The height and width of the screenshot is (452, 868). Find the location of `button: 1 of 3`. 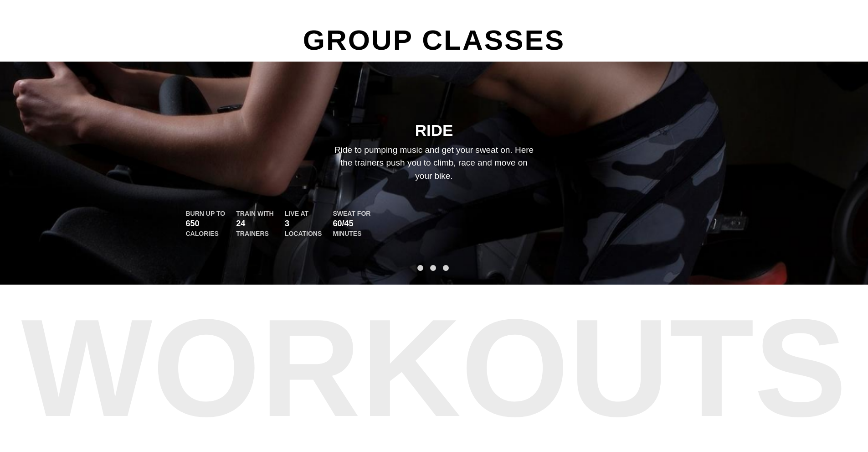

button: 1 of 3 is located at coordinates (421, 267).